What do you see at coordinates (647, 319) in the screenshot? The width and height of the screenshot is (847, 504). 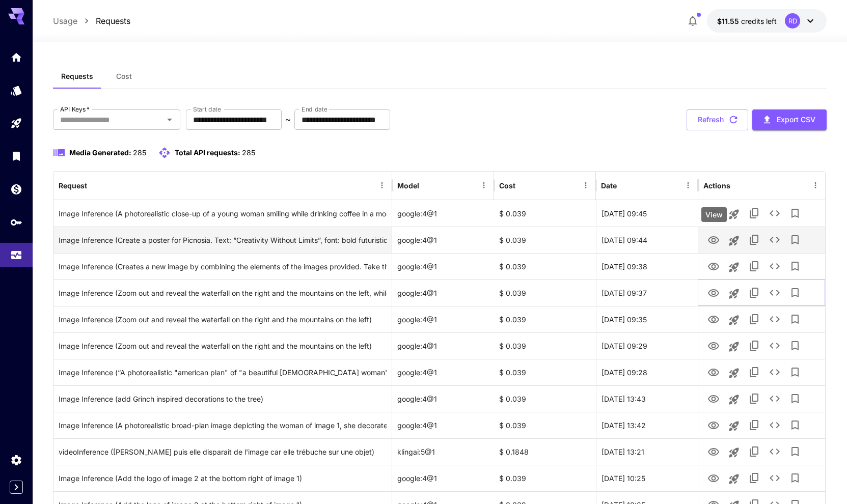 I see `div: 23 Sep, 2025 09:35` at bounding box center [647, 319].